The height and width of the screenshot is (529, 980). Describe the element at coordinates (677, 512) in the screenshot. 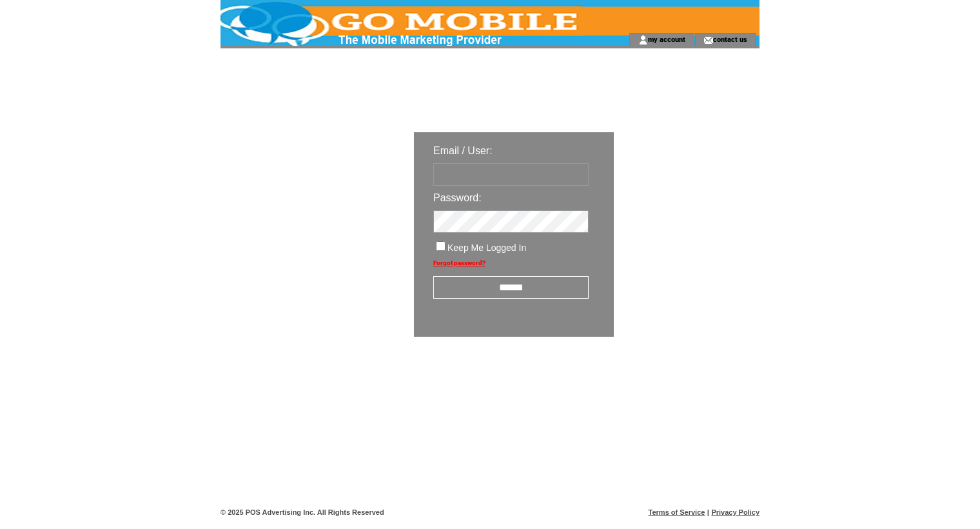

I see `a: Terms of Service` at that location.